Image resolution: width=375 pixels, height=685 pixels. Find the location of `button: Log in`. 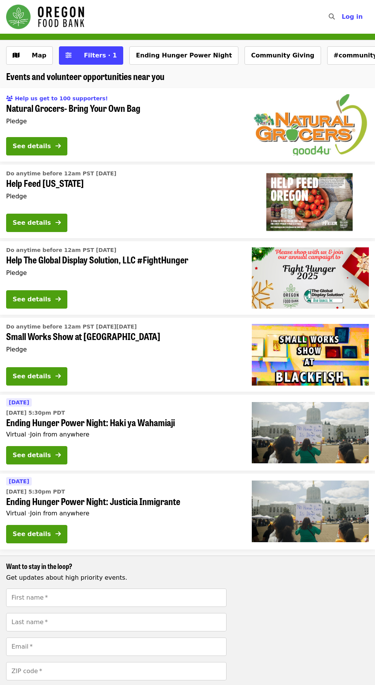

button: Log in is located at coordinates (352, 17).